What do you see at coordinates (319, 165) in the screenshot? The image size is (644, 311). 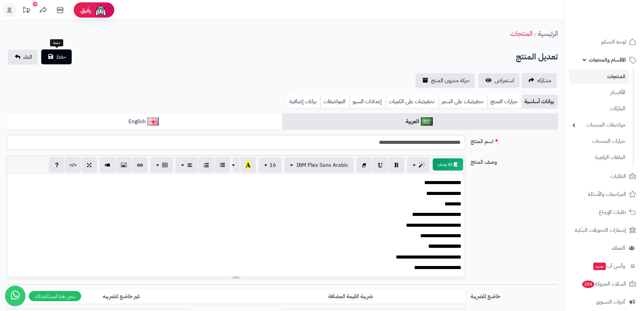 I see `button: IBM Plex Sans Arabic` at bounding box center [319, 165].